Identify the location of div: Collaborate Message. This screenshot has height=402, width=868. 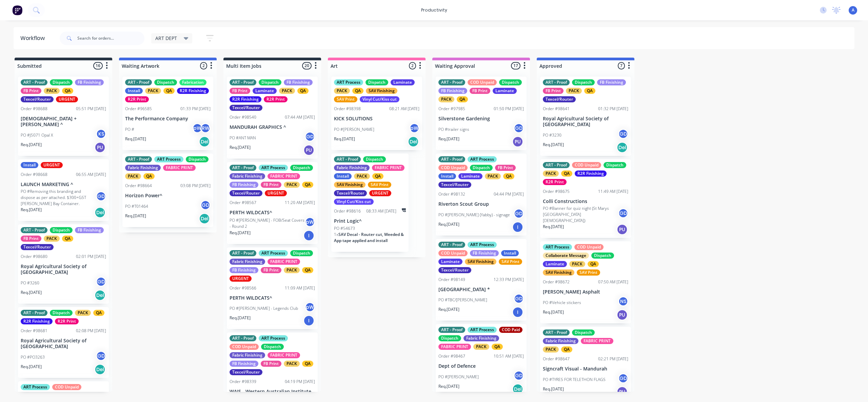
(566, 255).